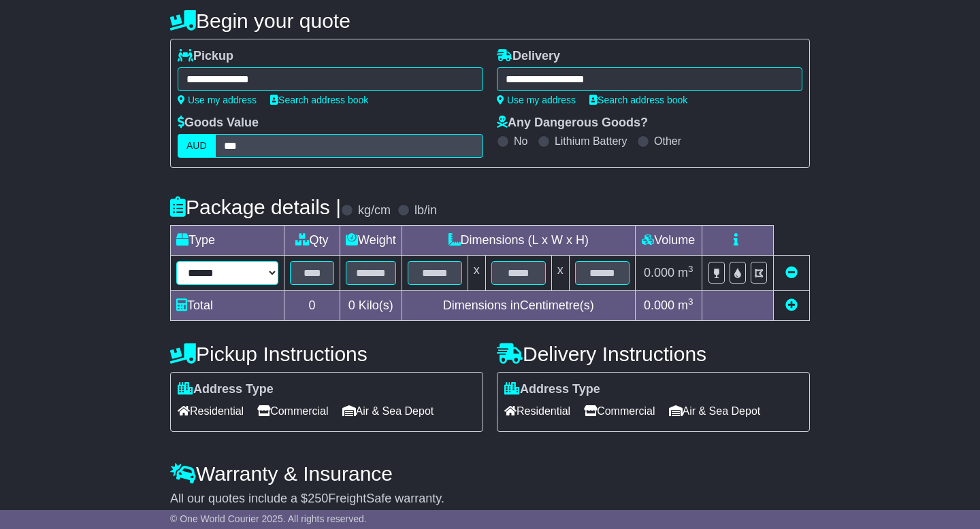  Describe the element at coordinates (196, 145) in the screenshot. I see `label: AUD` at that location.